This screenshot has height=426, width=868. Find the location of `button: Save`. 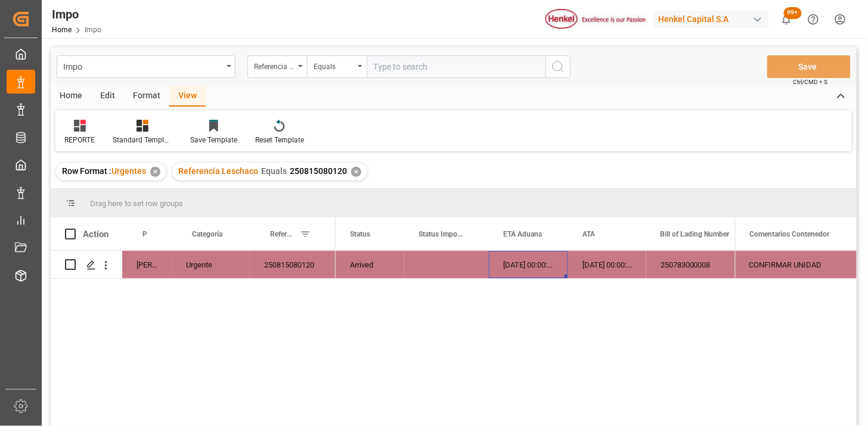

button: Save is located at coordinates (809, 67).